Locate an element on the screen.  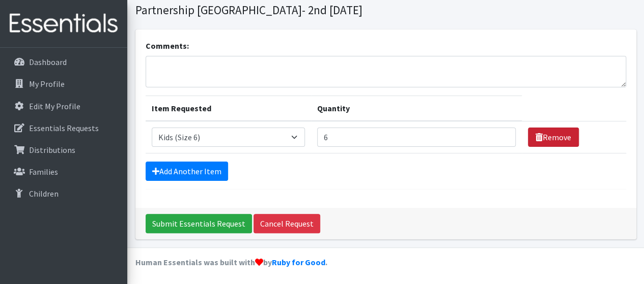
strong: Human Essentials was built with by . is located at coordinates (231, 262).